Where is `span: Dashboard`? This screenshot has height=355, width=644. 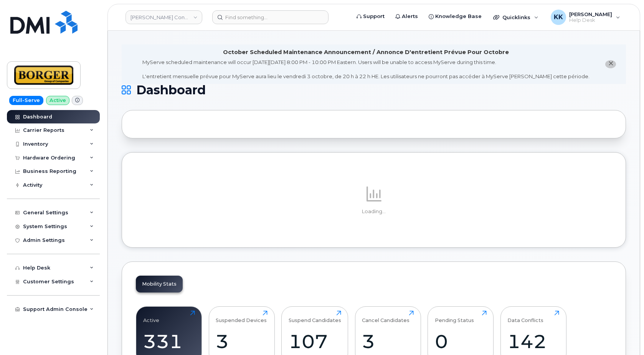
span: Dashboard is located at coordinates (171, 90).